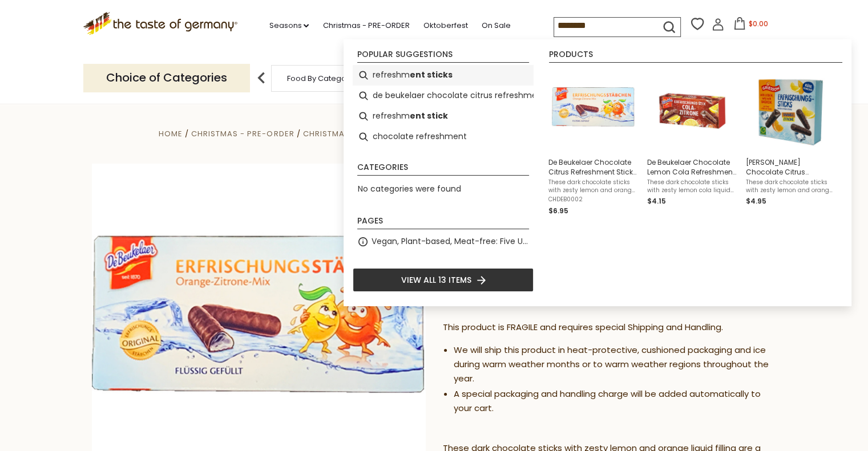  Describe the element at coordinates (443, 242) in the screenshot. I see `li: Vegan, Plant-based, Meat-free: Five Up and Coming Brands` at that location.